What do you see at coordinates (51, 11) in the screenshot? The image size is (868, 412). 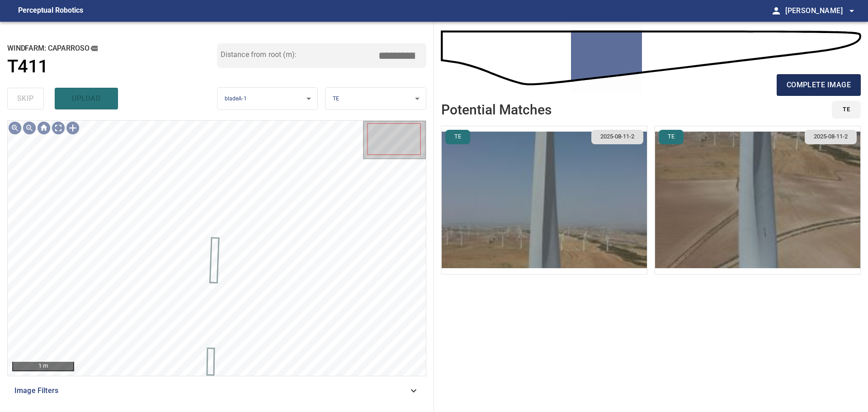 I see `figcaption: Perceptual Robotics` at bounding box center [51, 11].